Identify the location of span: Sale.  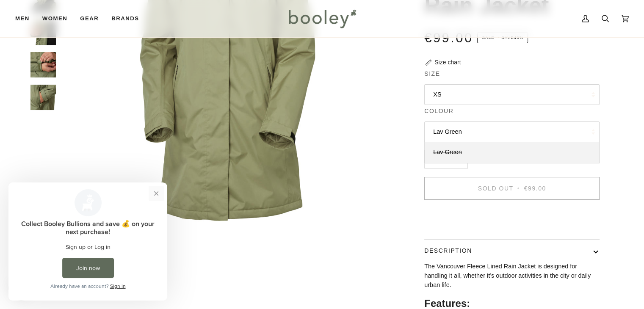
(488, 37).